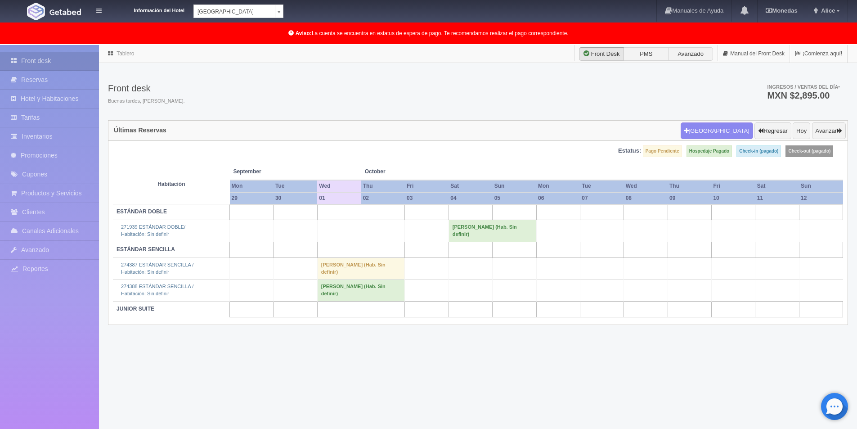  I want to click on th: 12, so click(820, 198).